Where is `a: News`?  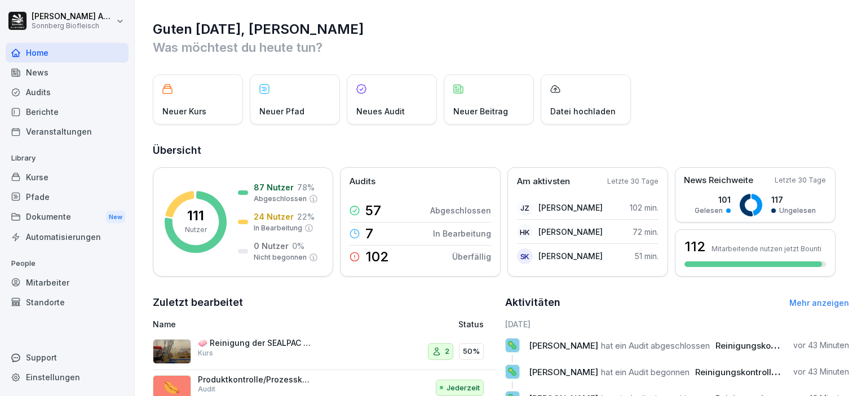 a: News is located at coordinates (67, 72).